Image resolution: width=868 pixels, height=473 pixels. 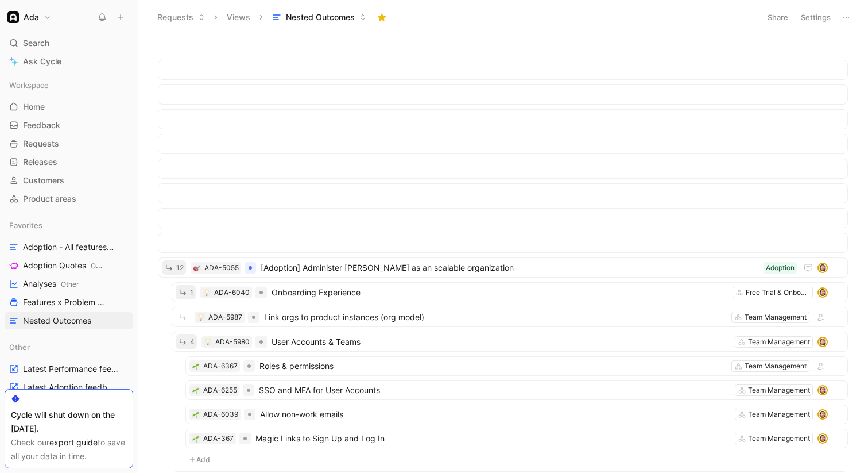 What do you see at coordinates (69, 180) in the screenshot?
I see `a: Customers` at bounding box center [69, 180].